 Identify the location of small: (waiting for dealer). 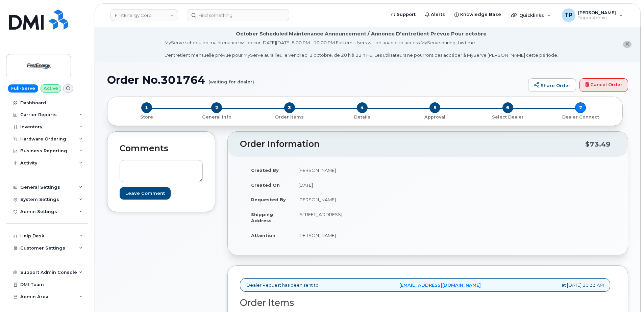
(231, 79).